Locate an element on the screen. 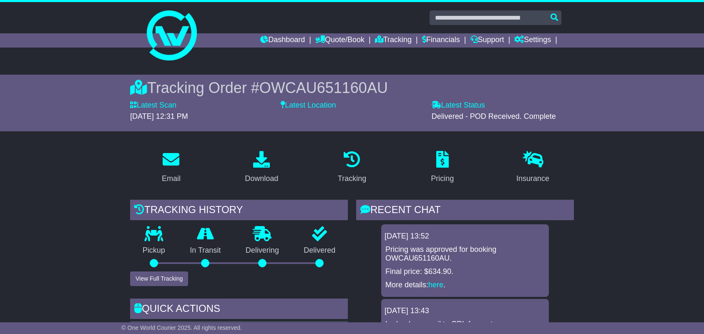 This screenshot has width=704, height=334. p: Pickup is located at coordinates (154, 251).